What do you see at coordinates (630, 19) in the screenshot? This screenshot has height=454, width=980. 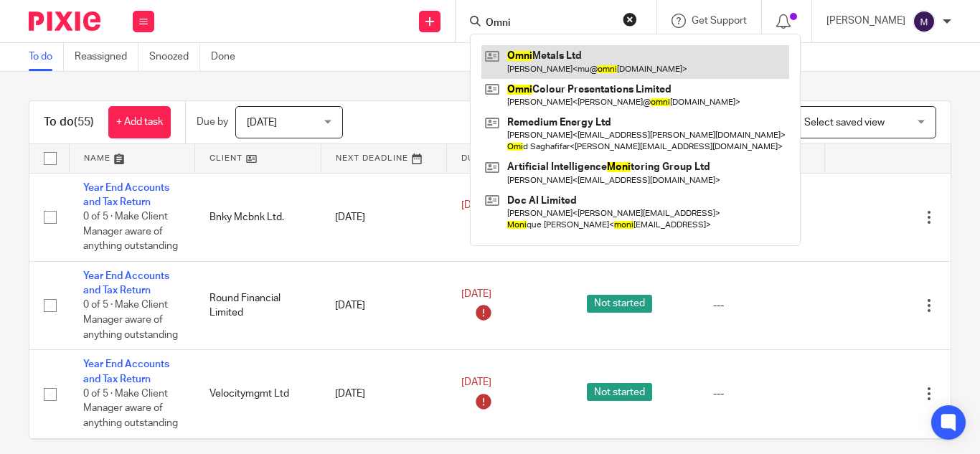 I see `button: Clear` at bounding box center [630, 19].